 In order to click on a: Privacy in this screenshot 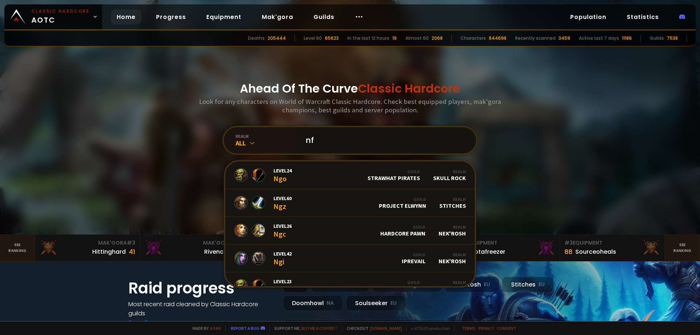, I will do `click(486, 328)`.